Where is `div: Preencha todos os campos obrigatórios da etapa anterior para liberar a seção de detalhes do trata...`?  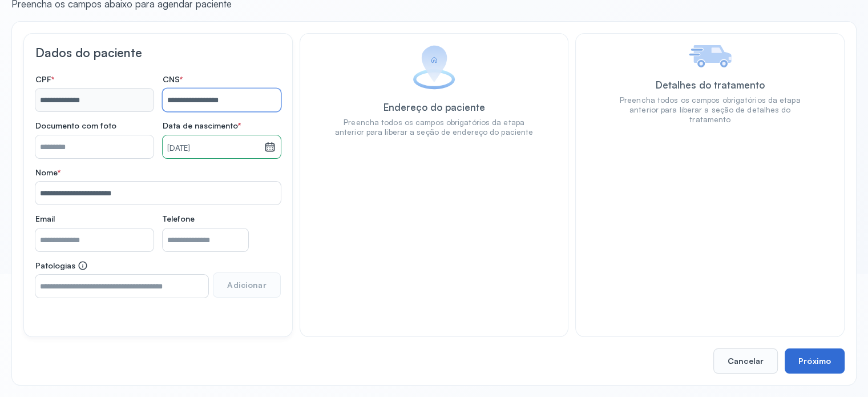
div: Preencha todos os campos obrigatórios da etapa anterior para liberar a seção de detalhes do trata... is located at coordinates (710, 110).